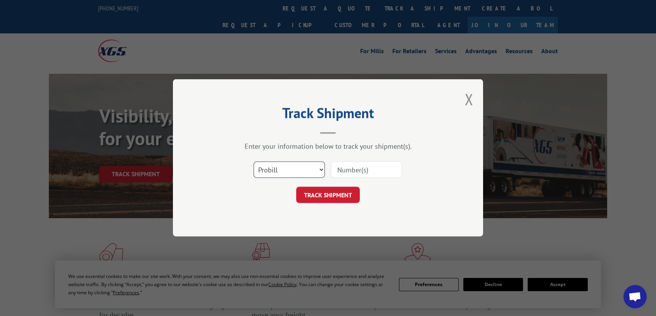  Describe the element at coordinates (328, 195) in the screenshot. I see `button: TRACK SHIPMENT` at that location.